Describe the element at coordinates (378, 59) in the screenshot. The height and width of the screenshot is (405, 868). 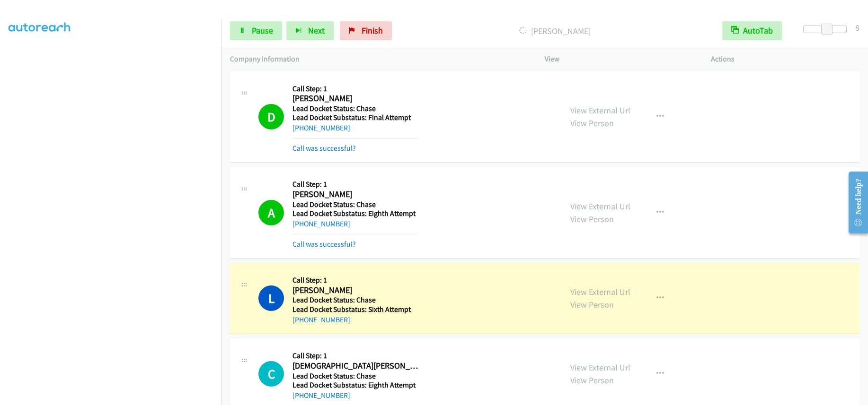
I see `p: Company Information` at that location.